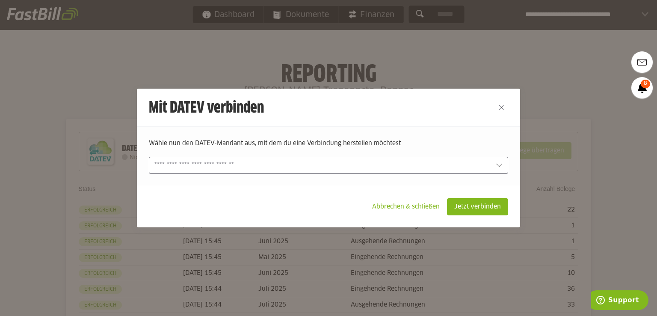  Describe the element at coordinates (642, 88) in the screenshot. I see `a: 8` at that location.